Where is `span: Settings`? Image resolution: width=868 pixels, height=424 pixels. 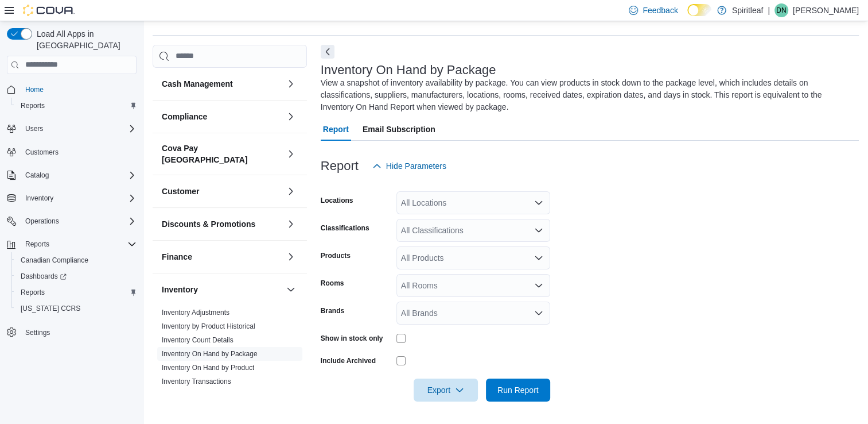 span: Settings is located at coordinates (79, 331).